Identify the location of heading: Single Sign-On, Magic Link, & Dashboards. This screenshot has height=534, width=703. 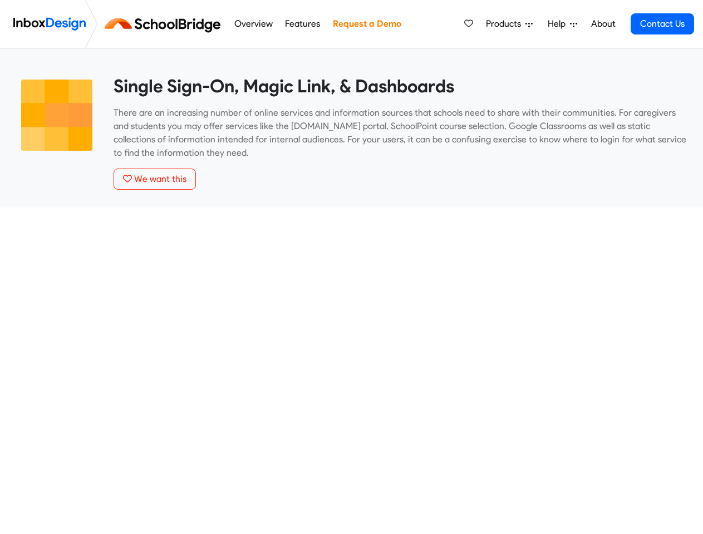
(399, 86).